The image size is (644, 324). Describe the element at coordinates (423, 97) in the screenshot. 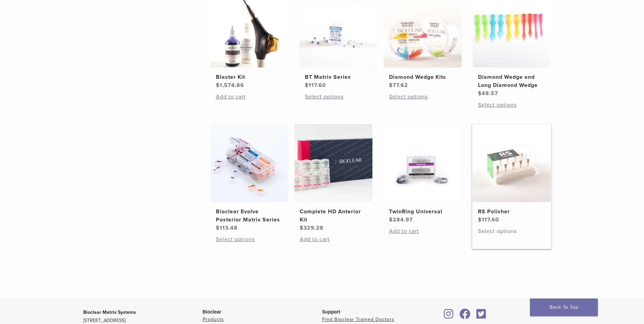

I see `a: Select options for “Diamond Wedge Kits”` at that location.